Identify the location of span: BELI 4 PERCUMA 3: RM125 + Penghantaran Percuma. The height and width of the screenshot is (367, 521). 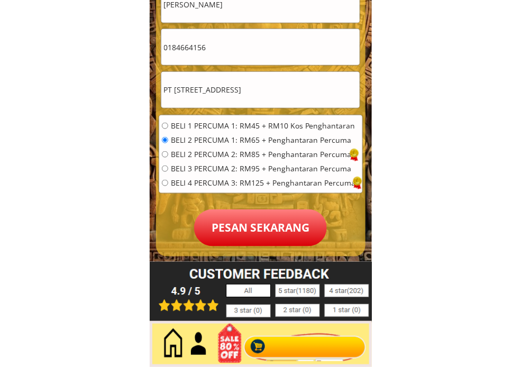
(263, 183).